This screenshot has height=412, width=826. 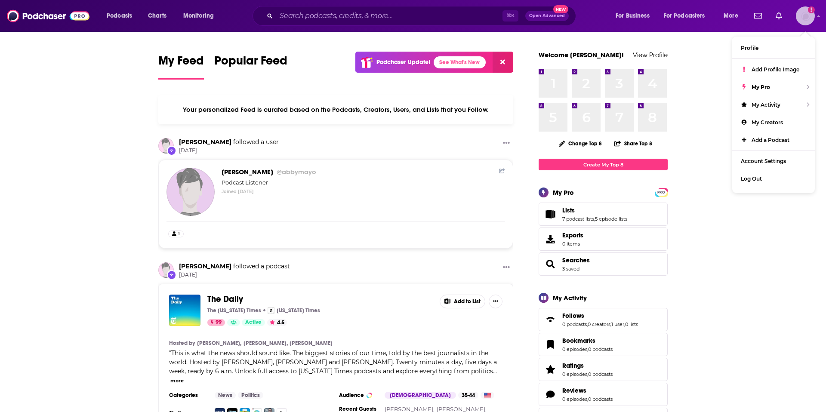 What do you see at coordinates (650, 55) in the screenshot?
I see `a: View Profile` at bounding box center [650, 55].